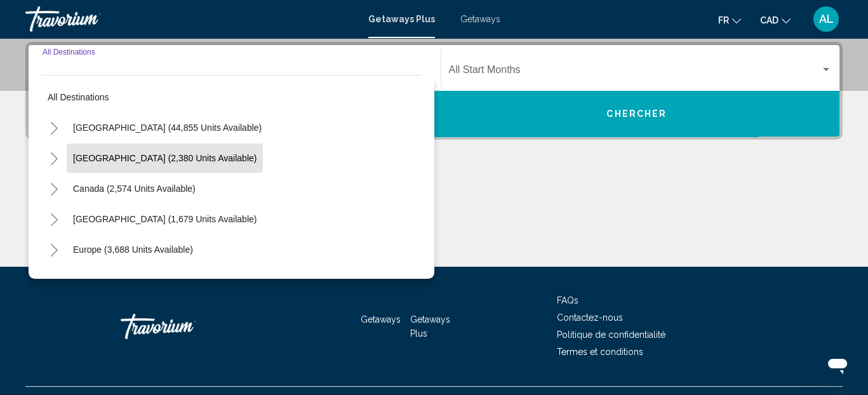  I want to click on span: Politique de confidentialité, so click(611, 334).